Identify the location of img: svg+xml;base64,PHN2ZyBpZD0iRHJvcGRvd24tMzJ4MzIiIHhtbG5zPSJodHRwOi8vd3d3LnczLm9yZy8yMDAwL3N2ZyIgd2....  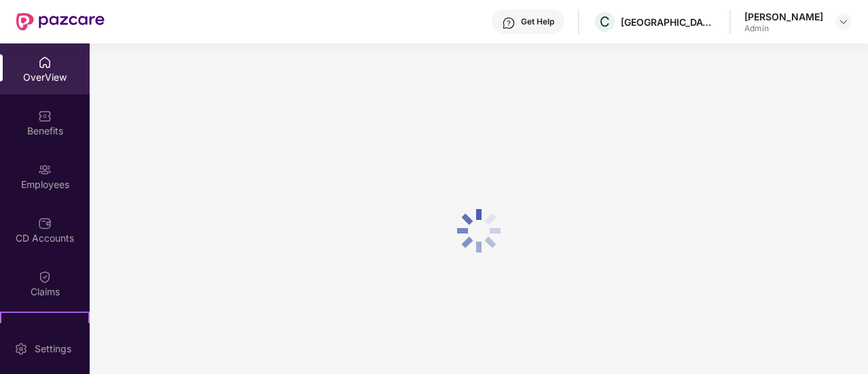
(844, 21).